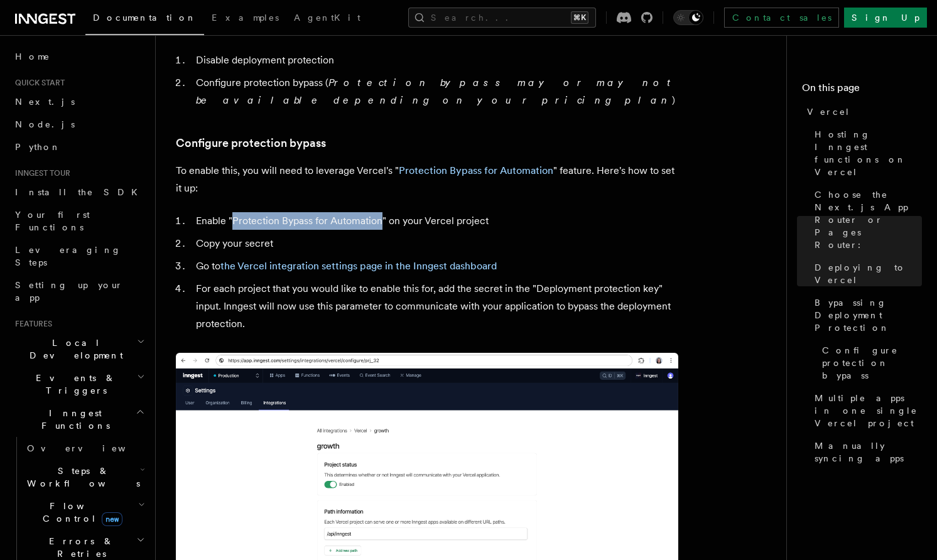 The width and height of the screenshot is (937, 560). What do you see at coordinates (81, 477) in the screenshot?
I see `span: Steps & Workflows` at bounding box center [81, 477].